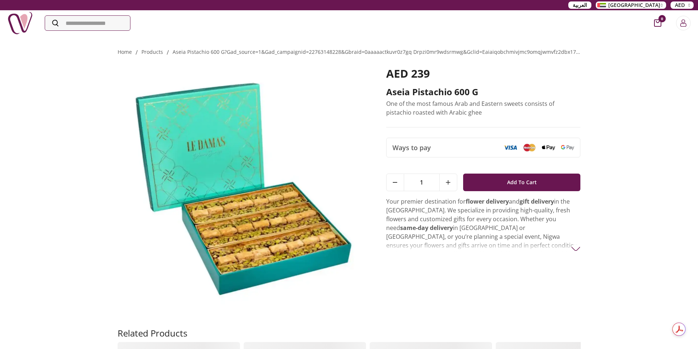 This screenshot has width=698, height=349. I want to click on img: arrow, so click(575, 249).